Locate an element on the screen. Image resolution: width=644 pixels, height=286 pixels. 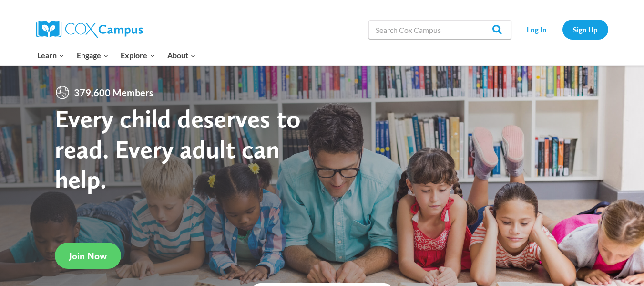
span: Learn is located at coordinates (50, 55).